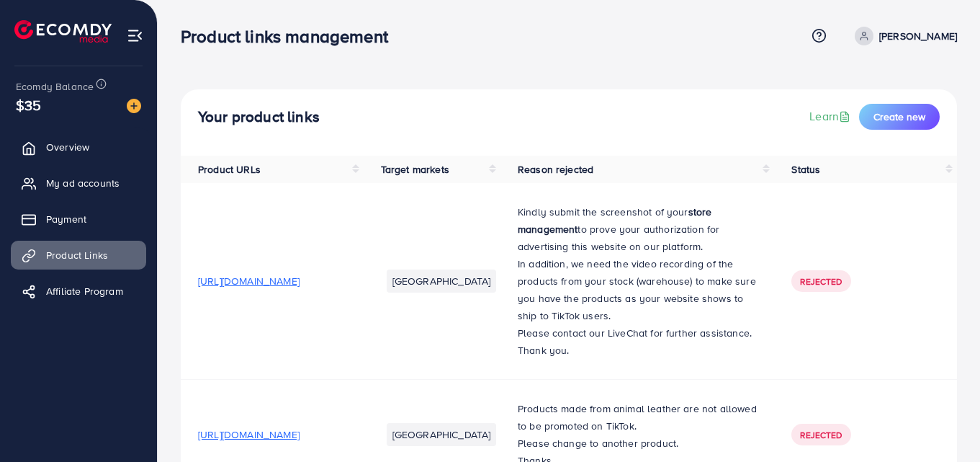 The width and height of the screenshot is (980, 462). I want to click on a: Overview, so click(78, 147).